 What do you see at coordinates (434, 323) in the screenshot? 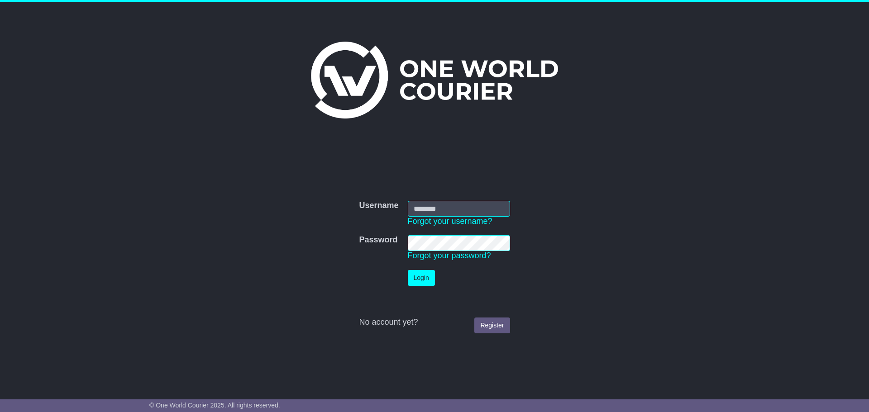
I see `div: No account yet?` at bounding box center [434, 323].